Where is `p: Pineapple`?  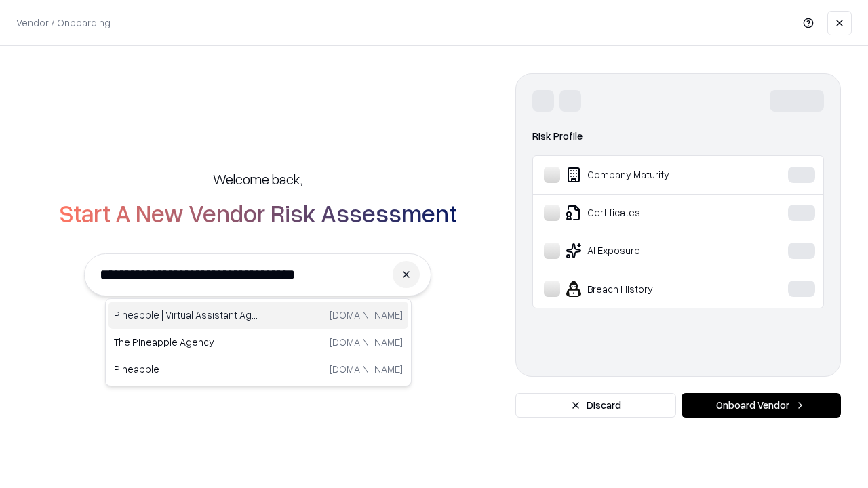
p: Pineapple is located at coordinates (185, 369).